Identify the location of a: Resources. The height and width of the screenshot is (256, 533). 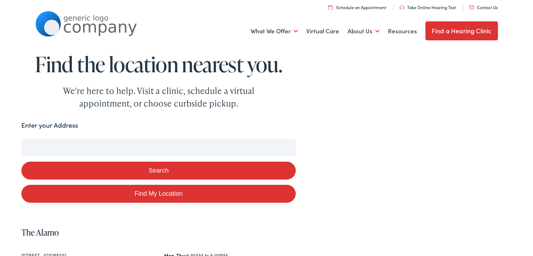
(402, 31).